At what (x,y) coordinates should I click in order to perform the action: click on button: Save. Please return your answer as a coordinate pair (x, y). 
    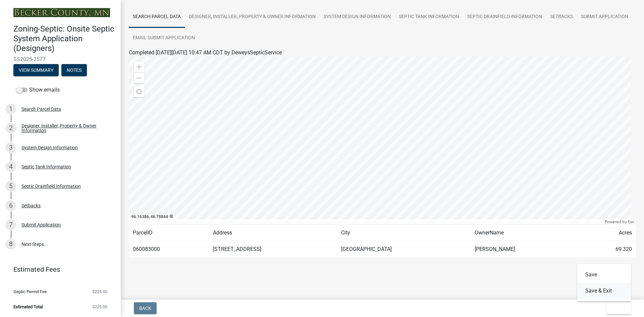
    Looking at the image, I should click on (604, 275).